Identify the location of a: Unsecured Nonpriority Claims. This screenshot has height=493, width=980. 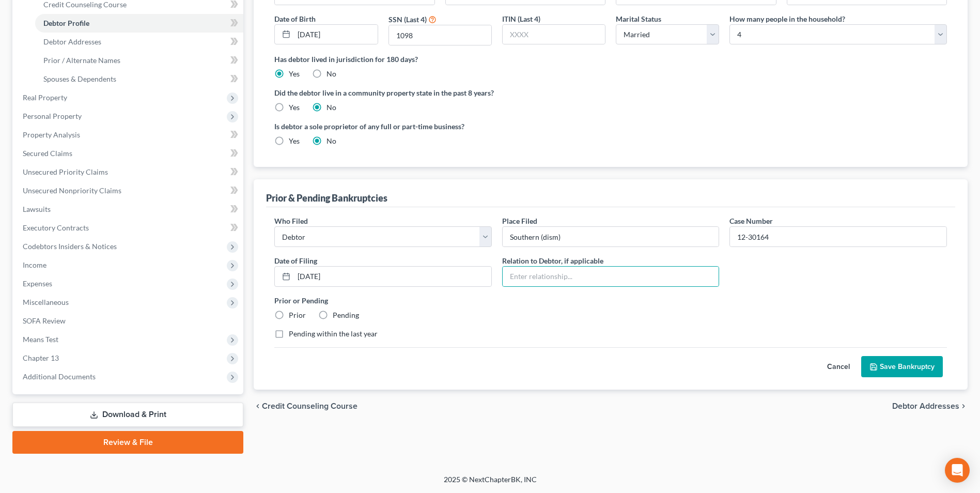
(129, 191).